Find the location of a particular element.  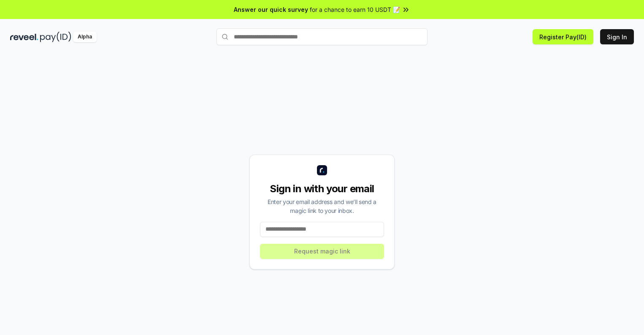

img: pay_id is located at coordinates (56, 36).